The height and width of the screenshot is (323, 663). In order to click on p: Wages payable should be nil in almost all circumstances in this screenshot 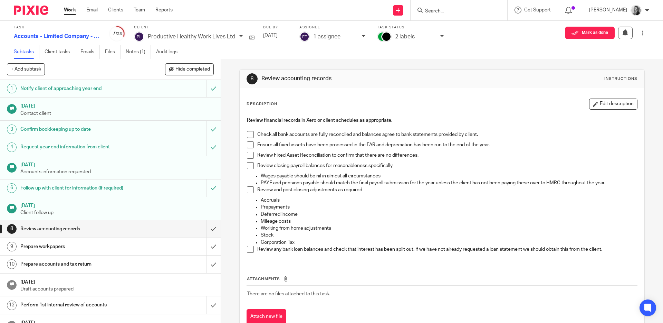, I will do `click(449, 176)`.